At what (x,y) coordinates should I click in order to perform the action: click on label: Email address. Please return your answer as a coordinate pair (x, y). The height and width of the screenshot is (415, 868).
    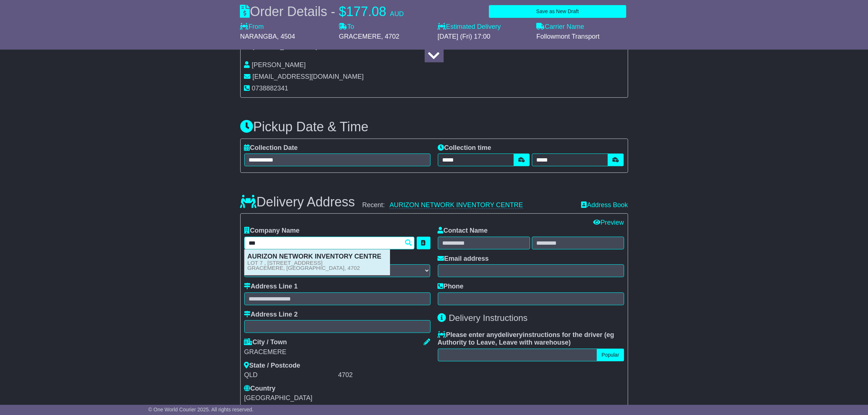
    Looking at the image, I should click on (464, 259).